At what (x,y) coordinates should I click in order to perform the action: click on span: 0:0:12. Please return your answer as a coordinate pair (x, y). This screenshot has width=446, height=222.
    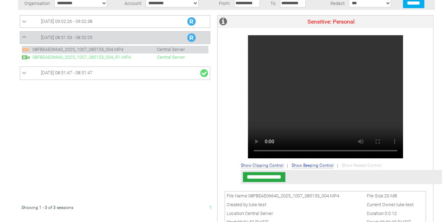
    Looking at the image, I should click on (390, 213).